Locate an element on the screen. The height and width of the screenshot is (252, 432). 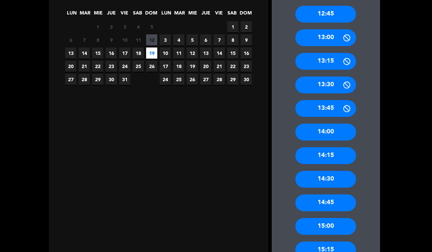
div: 14:45 is located at coordinates (326, 203).